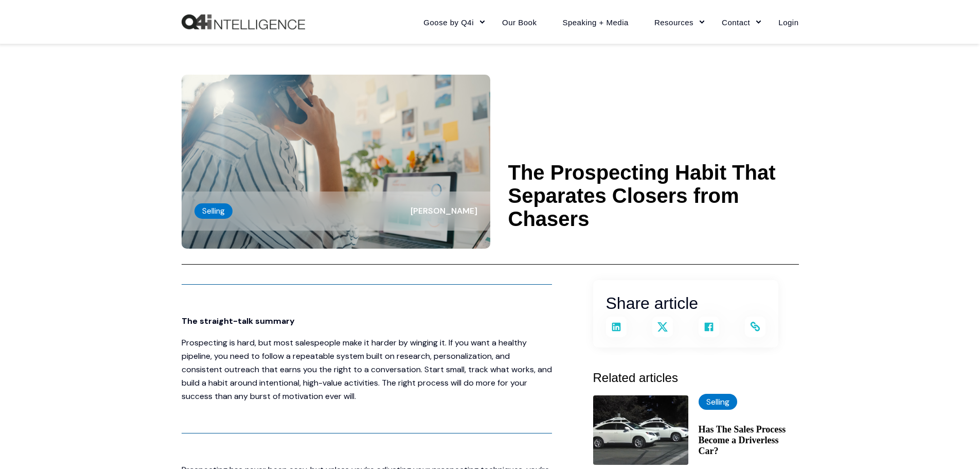  Describe the element at coordinates (686, 303) in the screenshot. I see `h3: Share article` at that location.